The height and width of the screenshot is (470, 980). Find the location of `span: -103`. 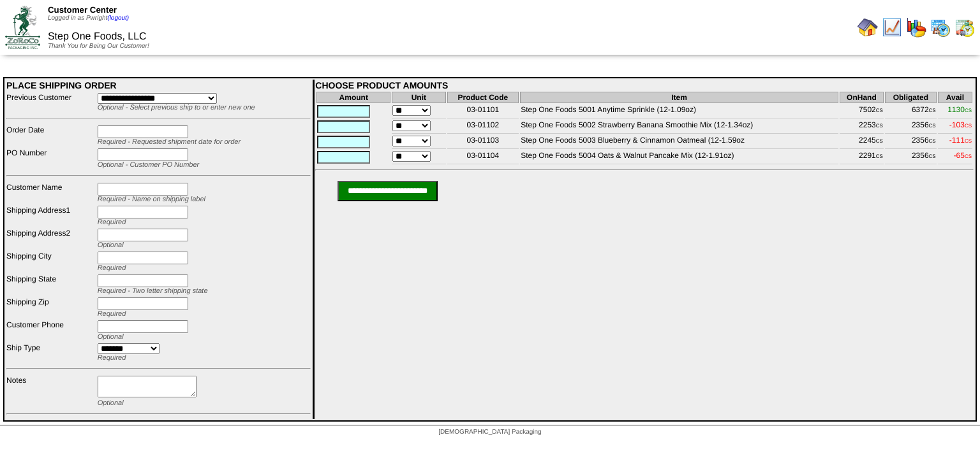

span: -103 is located at coordinates (960, 125).